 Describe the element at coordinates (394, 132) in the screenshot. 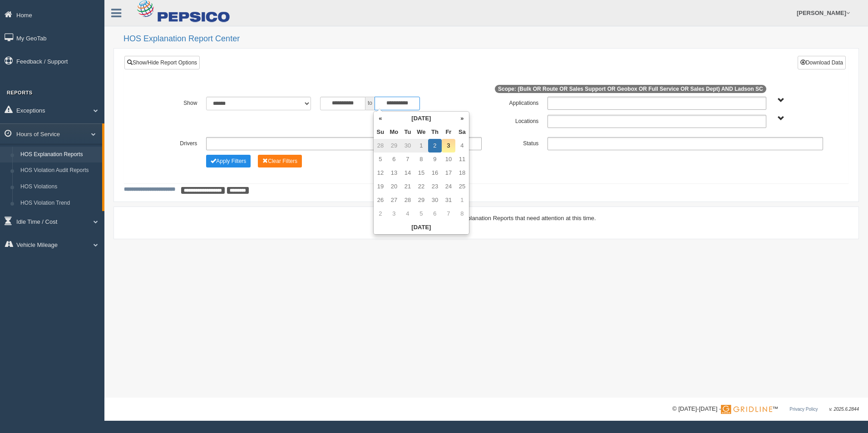

I see `th: Mo` at that location.